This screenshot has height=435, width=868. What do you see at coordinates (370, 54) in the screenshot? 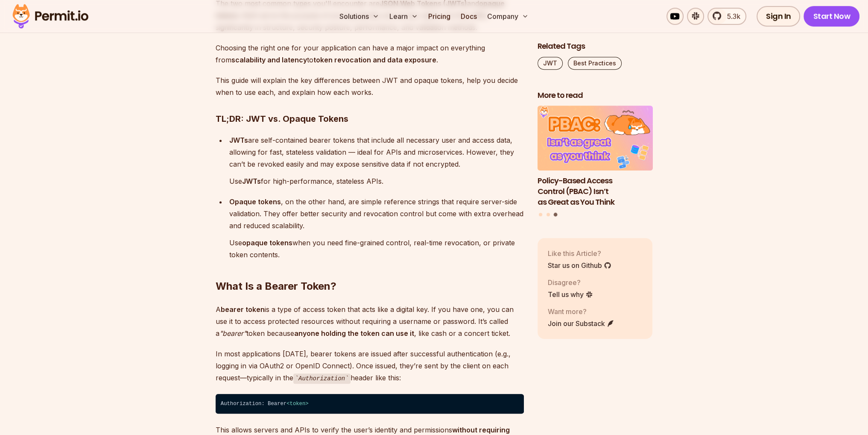
I see `p: Choosing the right one for your application can have a major impact on everything from to .` at bounding box center [370, 54].